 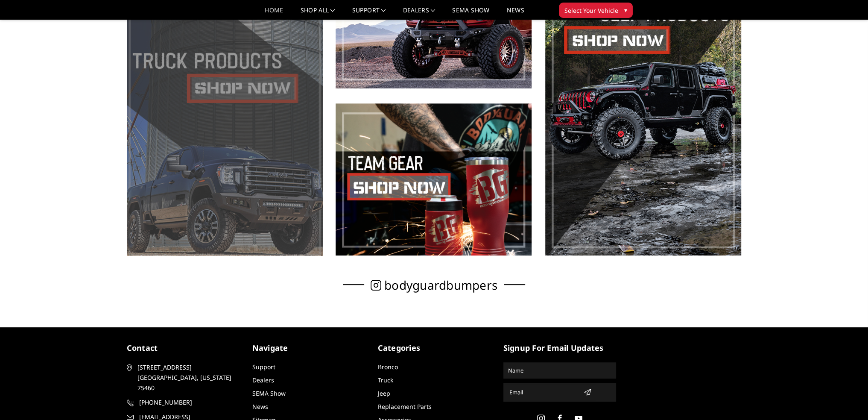 I want to click on h5: signup for email updates, so click(x=560, y=348).